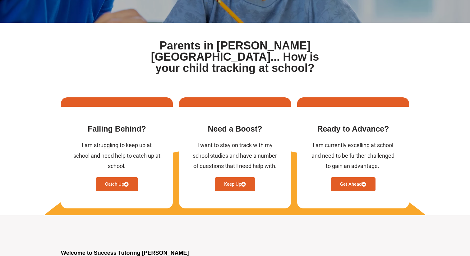 This screenshot has width=470, height=256. What do you see at coordinates (353, 155) in the screenshot?
I see `div: I am currently excelling at school and need to be further challenged to gain an advantage. ​` at bounding box center [353, 155].